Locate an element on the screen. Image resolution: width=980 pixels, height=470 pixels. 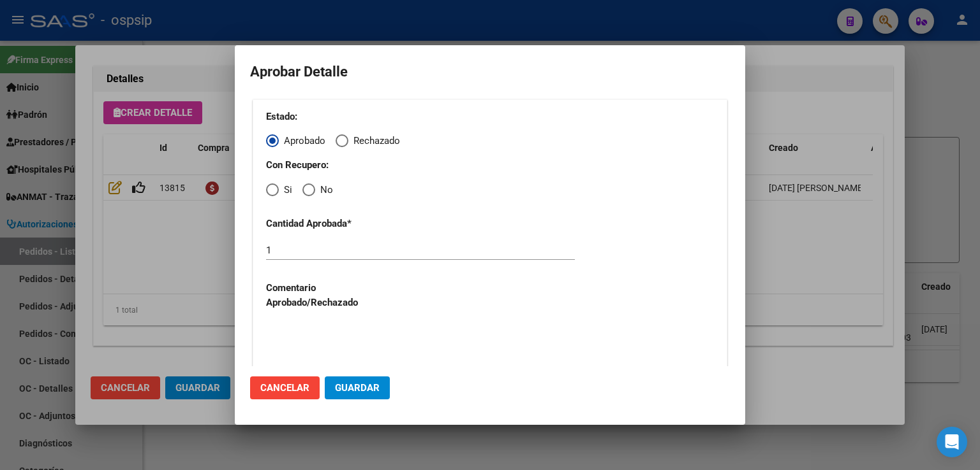
button: Cancelar is located at coordinates (284, 388).